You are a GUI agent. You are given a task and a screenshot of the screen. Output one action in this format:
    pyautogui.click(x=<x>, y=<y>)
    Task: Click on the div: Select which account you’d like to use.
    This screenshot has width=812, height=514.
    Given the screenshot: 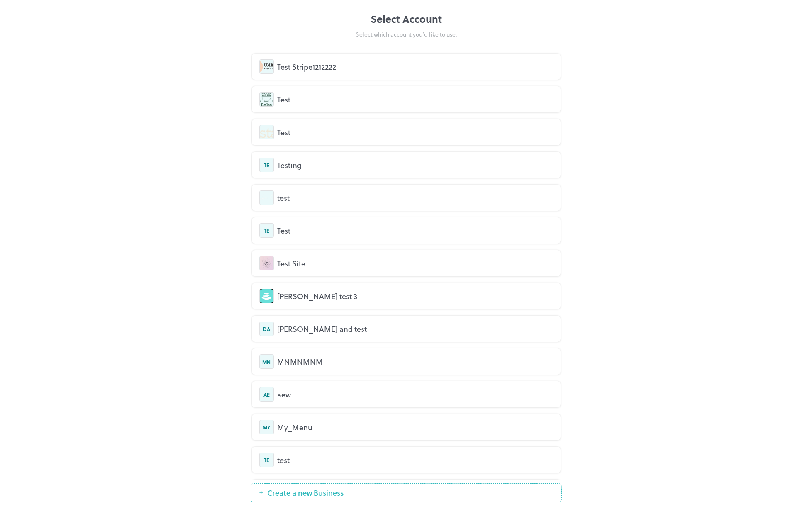 What is the action you would take?
    pyautogui.click(x=406, y=34)
    